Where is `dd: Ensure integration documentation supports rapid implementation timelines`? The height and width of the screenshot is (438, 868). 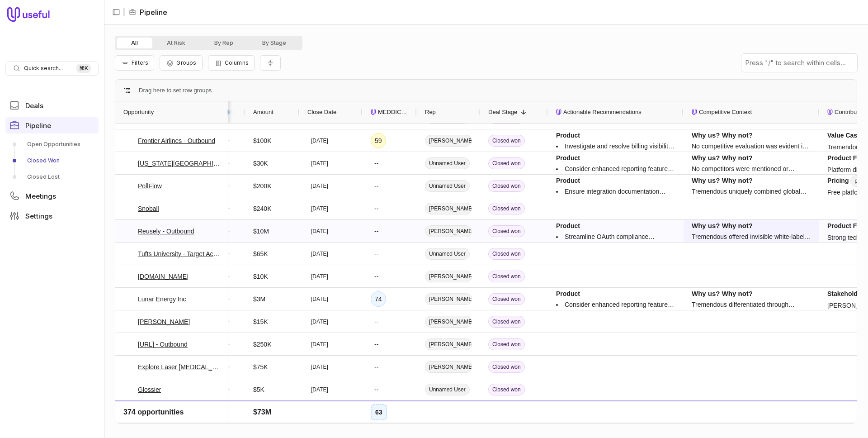
dd: Ensure integration documentation supports rapid implementation timelines is located at coordinates (615, 191).